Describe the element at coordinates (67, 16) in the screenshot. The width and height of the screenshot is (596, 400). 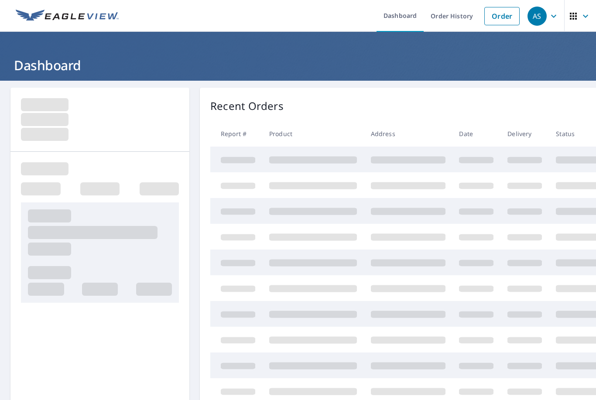
I see `img: EV Logo` at that location.